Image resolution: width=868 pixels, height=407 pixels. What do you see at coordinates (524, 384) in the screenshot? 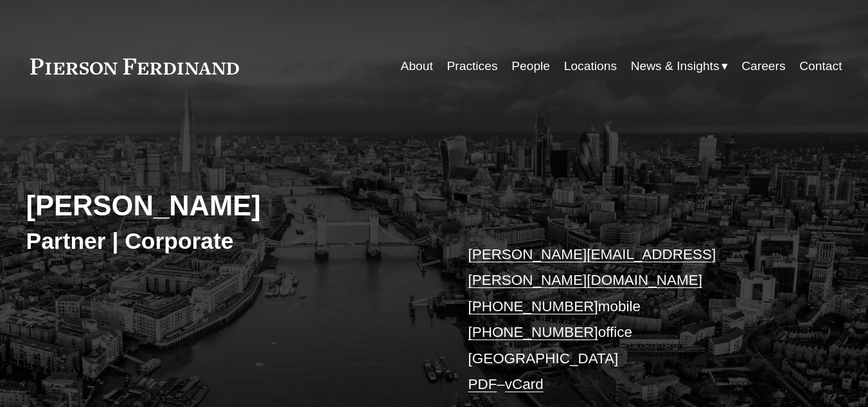
I see `a: vCard` at bounding box center [524, 384].